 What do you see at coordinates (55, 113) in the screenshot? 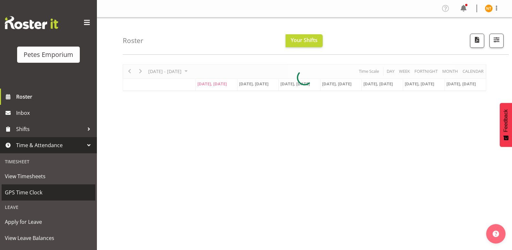
I see `span: Inbox` at bounding box center [55, 113].